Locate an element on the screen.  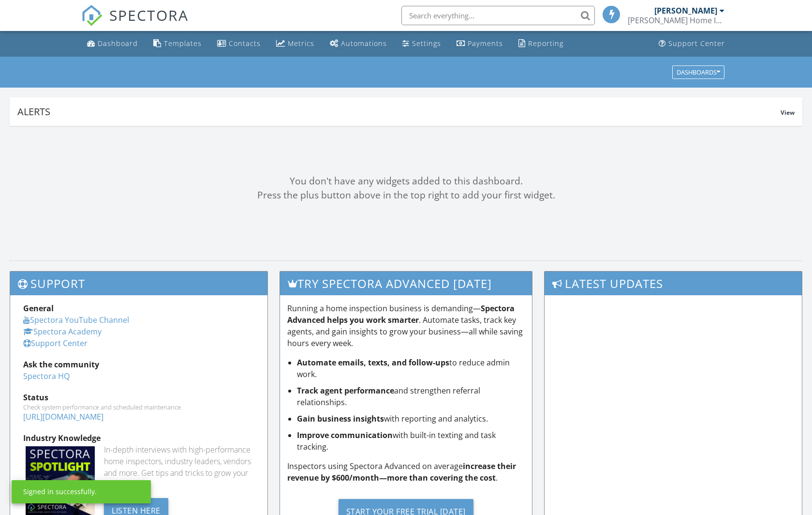
a: Spectora Academy is located at coordinates (63, 331).